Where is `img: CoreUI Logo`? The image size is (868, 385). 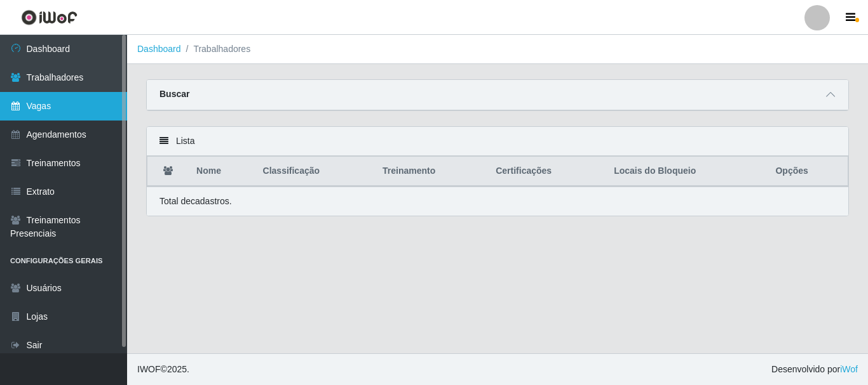 img: CoreUI Logo is located at coordinates (49, 17).